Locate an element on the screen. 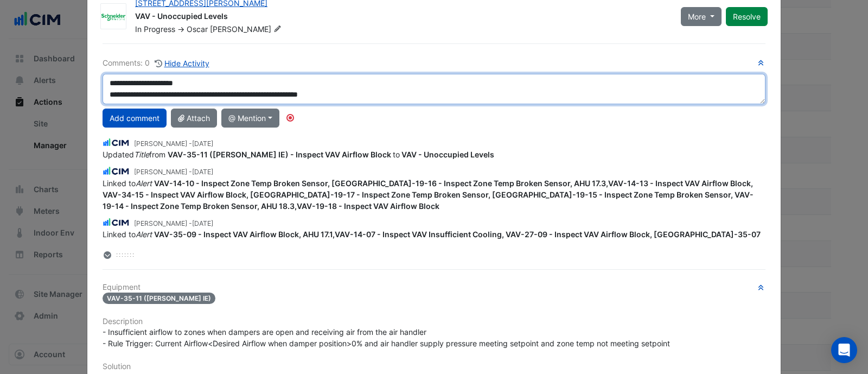 The width and height of the screenshot is (868, 374). button: More is located at coordinates (701, 16).